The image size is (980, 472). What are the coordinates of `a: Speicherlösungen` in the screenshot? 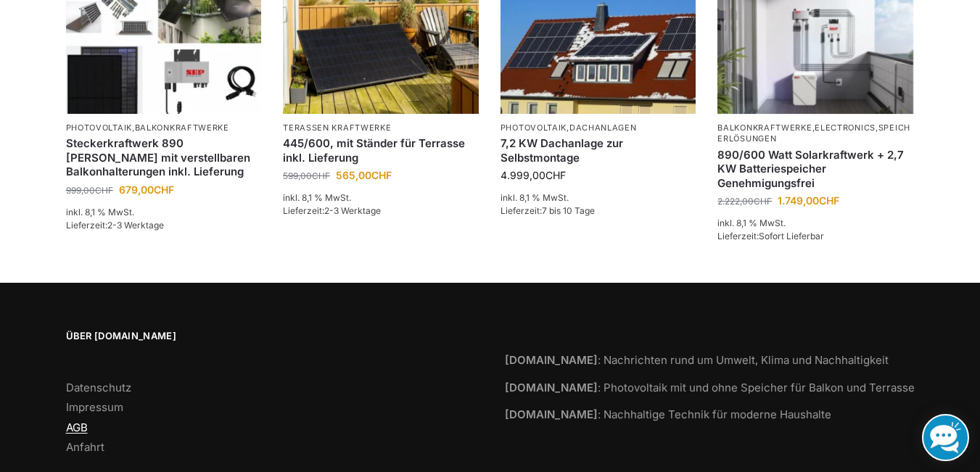 It's located at (815, 133).